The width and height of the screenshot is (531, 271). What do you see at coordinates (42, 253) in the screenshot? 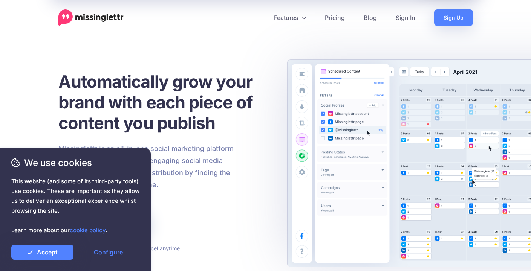
I see `a: Accept` at bounding box center [42, 253].